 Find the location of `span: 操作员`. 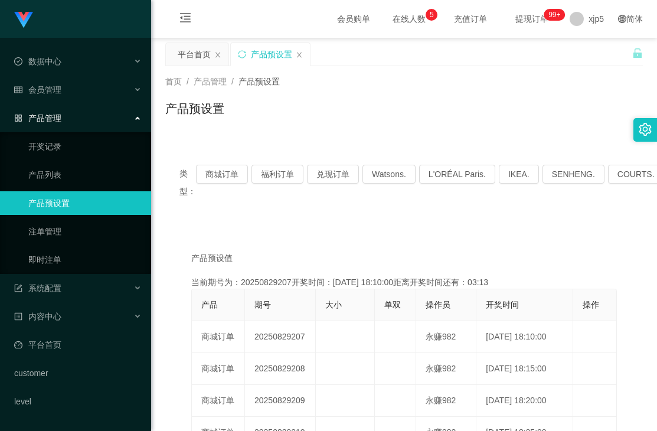

span: 操作员 is located at coordinates (438, 305).